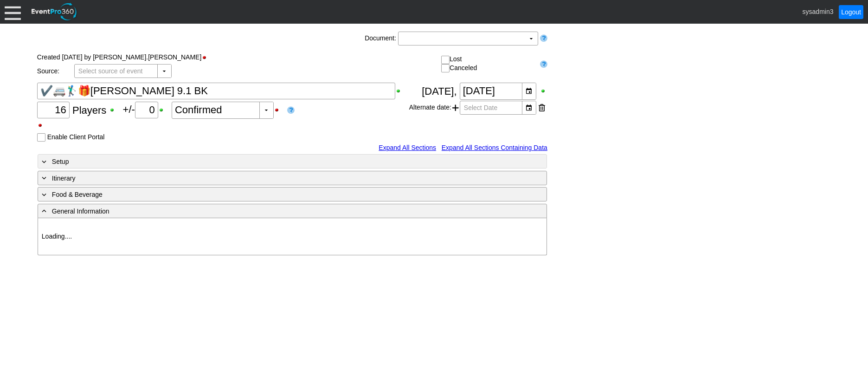 The width and height of the screenshot is (868, 376). What do you see at coordinates (89, 110) in the screenshot?
I see `span: Players` at bounding box center [89, 110].